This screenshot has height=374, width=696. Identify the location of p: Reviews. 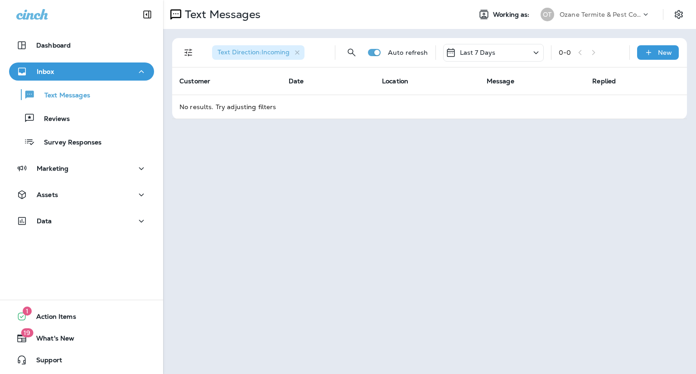
(52, 119).